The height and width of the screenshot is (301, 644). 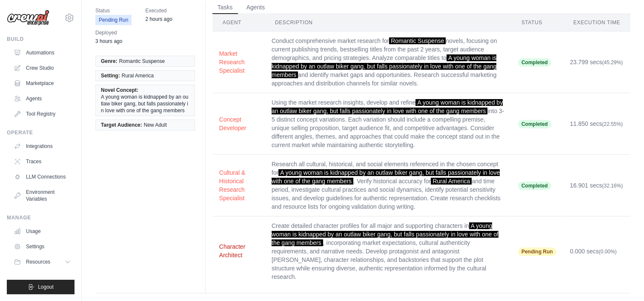 What do you see at coordinates (113, 10) in the screenshot?
I see `span: Status` at bounding box center [113, 10].